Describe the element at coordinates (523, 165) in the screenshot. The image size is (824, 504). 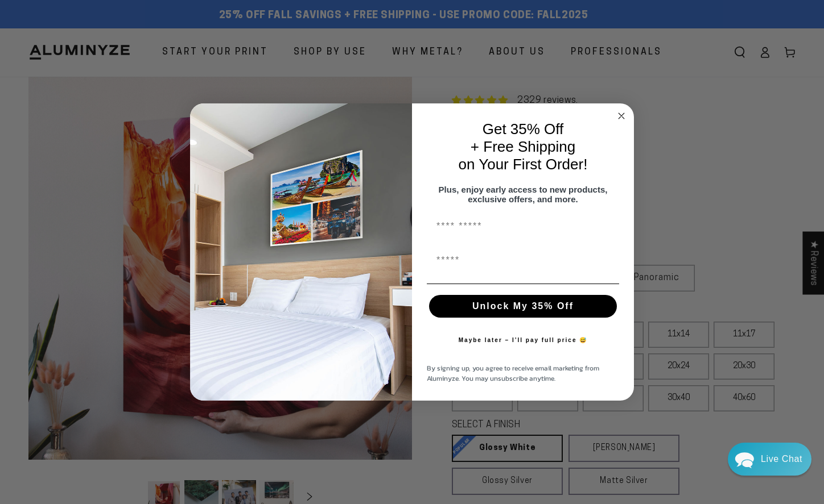
I see `span: on Your First Order!` at that location.